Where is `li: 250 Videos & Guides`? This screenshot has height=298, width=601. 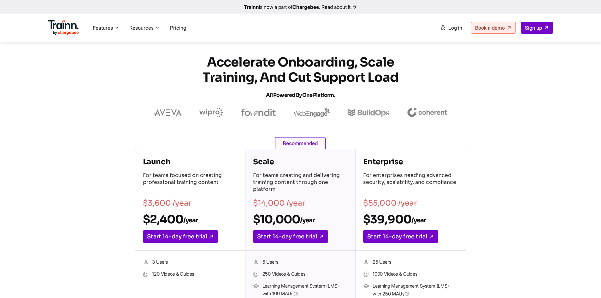
li: 250 Videos & Guides is located at coordinates (300, 275).